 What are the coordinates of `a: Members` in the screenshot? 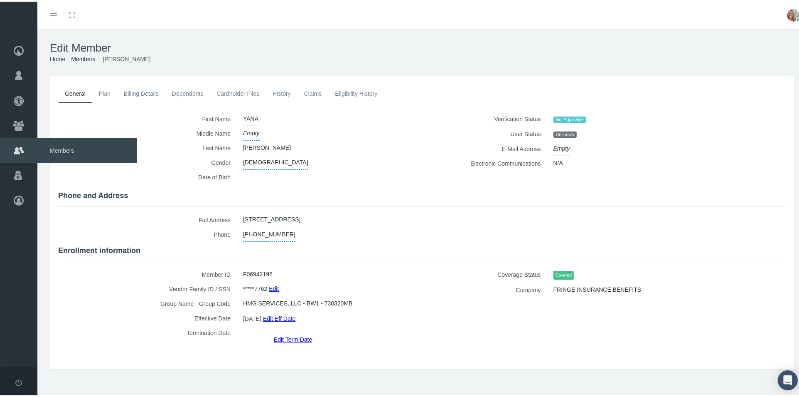 It's located at (83, 57).